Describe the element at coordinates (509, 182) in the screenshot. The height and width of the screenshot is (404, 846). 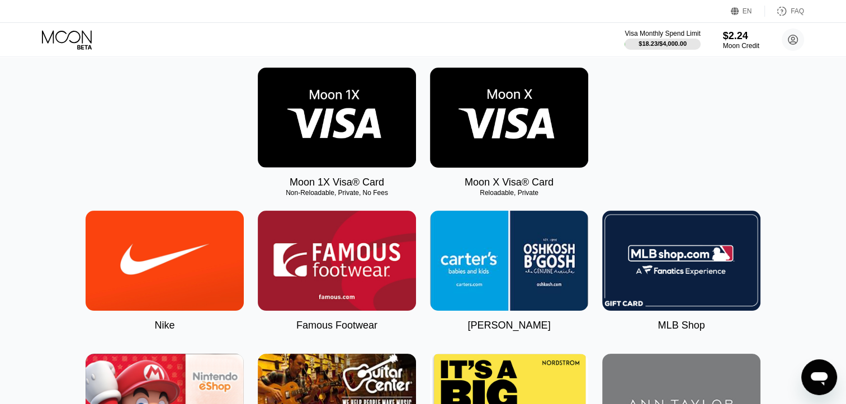
I see `div: Moon X Visa® Card` at that location.